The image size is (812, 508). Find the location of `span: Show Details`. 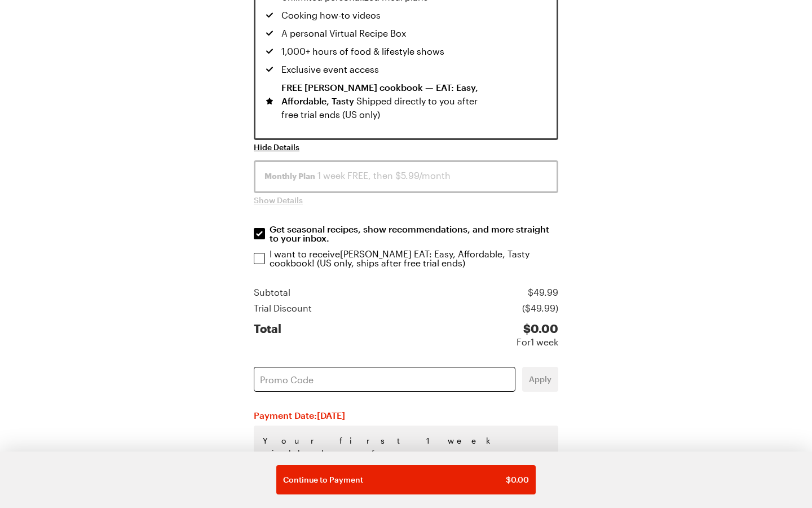

span: Show Details is located at coordinates (278, 200).